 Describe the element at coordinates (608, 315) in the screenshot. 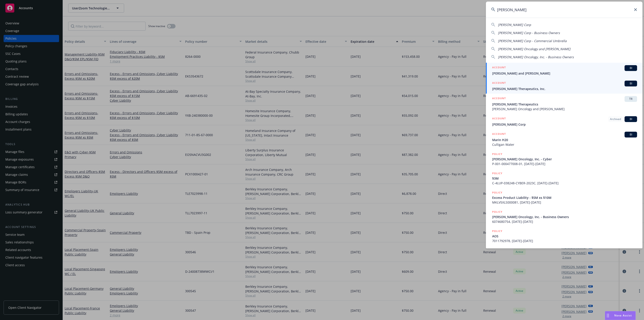

I see `div: Drag to move` at that location.